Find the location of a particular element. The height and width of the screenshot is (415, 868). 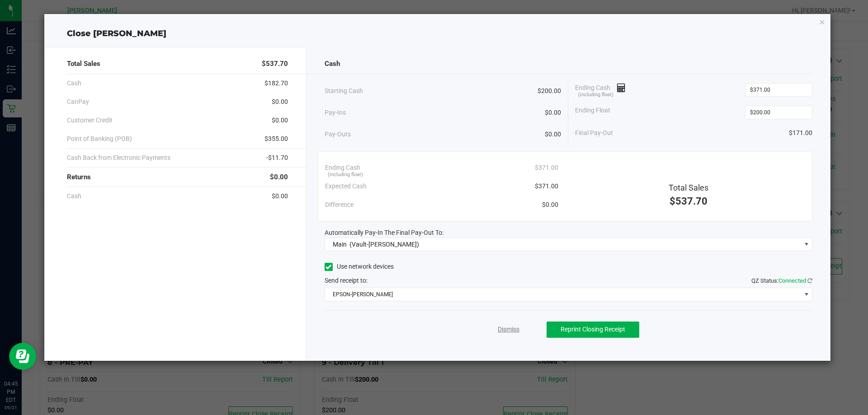

span: Difference is located at coordinates (339, 205).